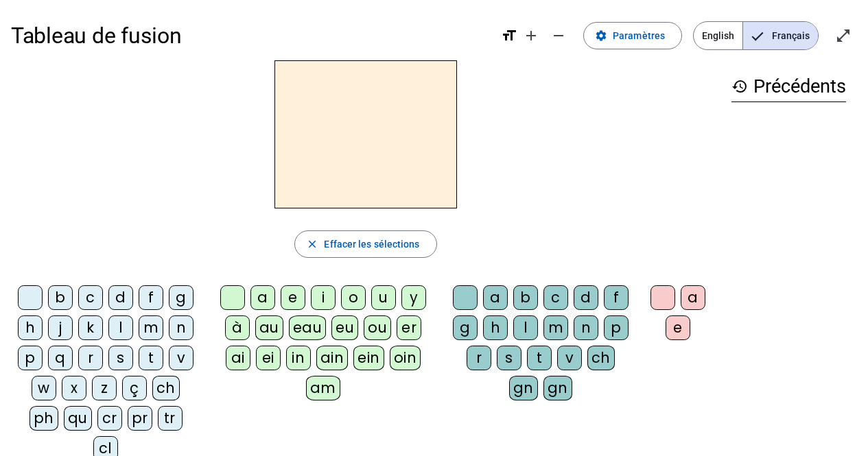 This screenshot has width=868, height=456. What do you see at coordinates (332, 358) in the screenshot?
I see `div: ain` at bounding box center [332, 358].